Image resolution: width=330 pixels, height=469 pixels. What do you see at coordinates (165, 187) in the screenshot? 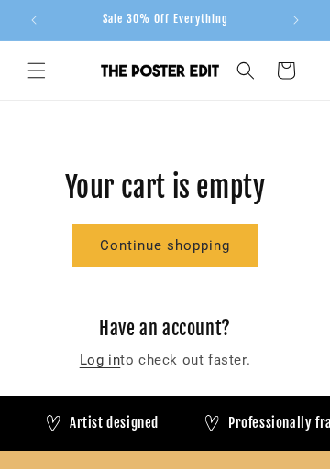
I see `h1: Your cart is empty` at bounding box center [165, 187].